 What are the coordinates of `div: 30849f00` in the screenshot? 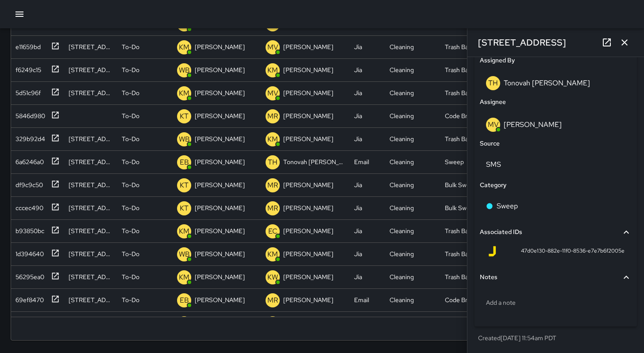 It's located at (28, 321).